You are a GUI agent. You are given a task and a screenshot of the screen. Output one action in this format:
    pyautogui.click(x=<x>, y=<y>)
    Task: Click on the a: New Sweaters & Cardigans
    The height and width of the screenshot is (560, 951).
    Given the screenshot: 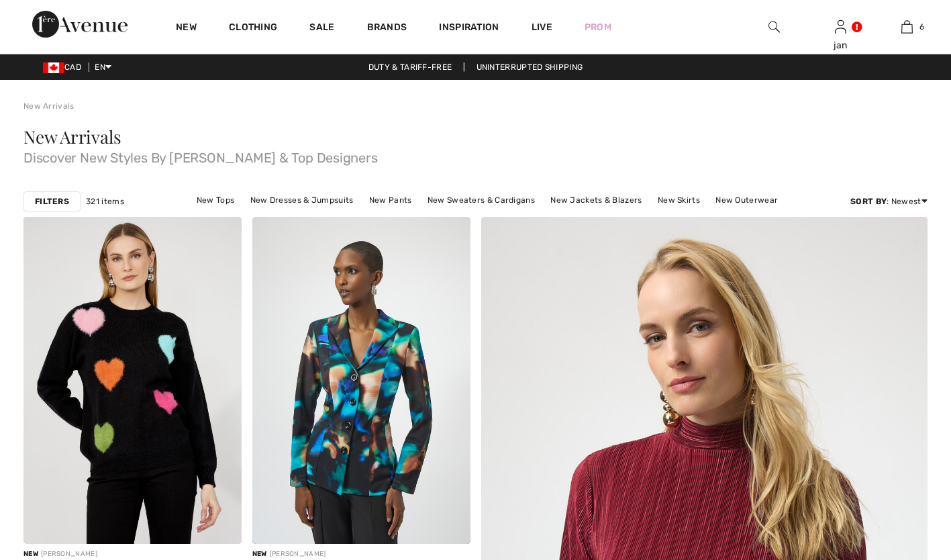 What is the action you would take?
    pyautogui.click(x=481, y=200)
    